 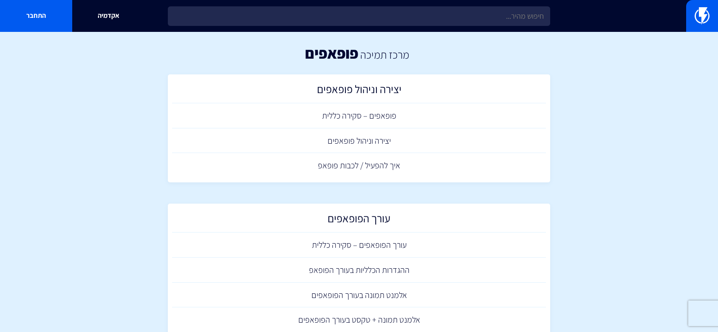 I want to click on a: פופאפים – סקירה כללית, so click(x=359, y=116).